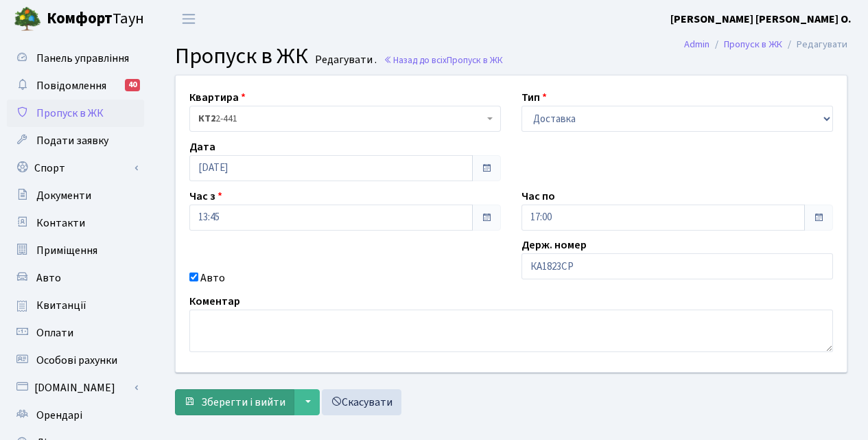 This screenshot has width=868, height=440. Describe the element at coordinates (815, 44) in the screenshot. I see `li: Редагувати` at that location.